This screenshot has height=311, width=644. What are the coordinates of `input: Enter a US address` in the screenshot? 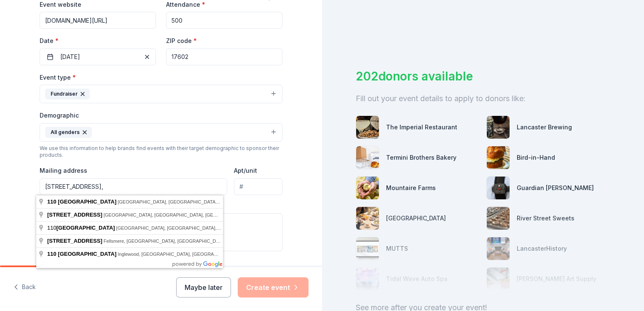 It's located at (133, 187).